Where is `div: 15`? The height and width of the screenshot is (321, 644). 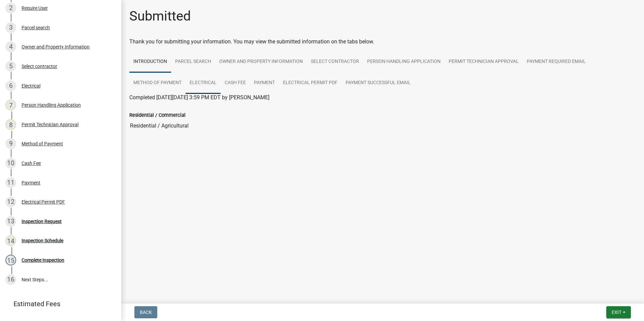
div: 15 is located at coordinates (11, 260).